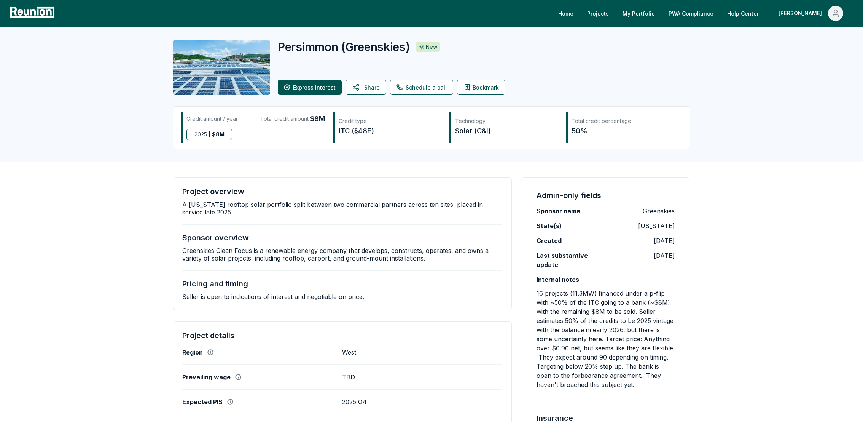 This screenshot has height=422, width=863. What do you see at coordinates (431, 47) in the screenshot?
I see `p: New` at bounding box center [431, 47].